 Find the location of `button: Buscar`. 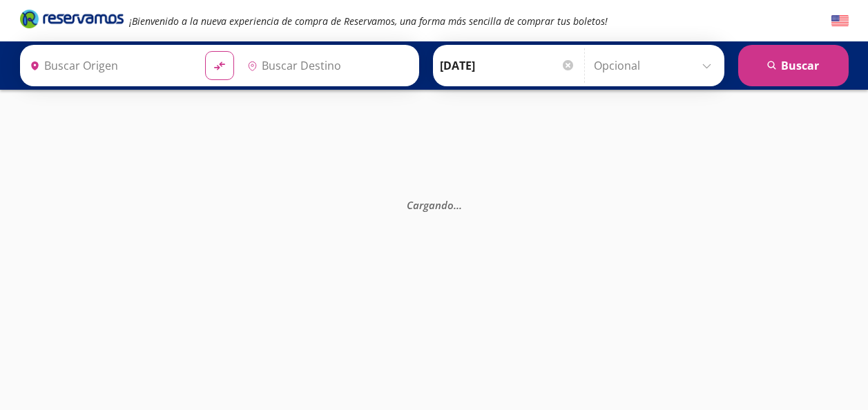

button: Buscar is located at coordinates (794, 65).